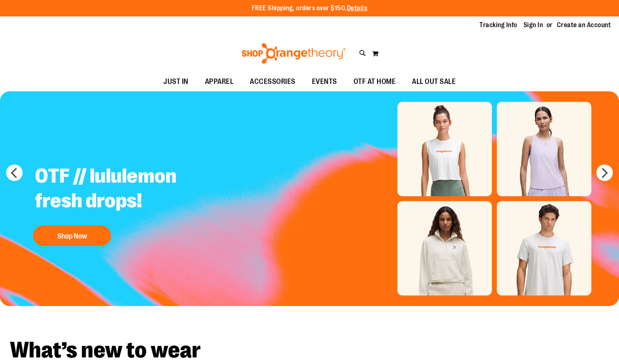 This screenshot has width=619, height=364. What do you see at coordinates (72, 236) in the screenshot?
I see `button: Shop Now` at bounding box center [72, 236].